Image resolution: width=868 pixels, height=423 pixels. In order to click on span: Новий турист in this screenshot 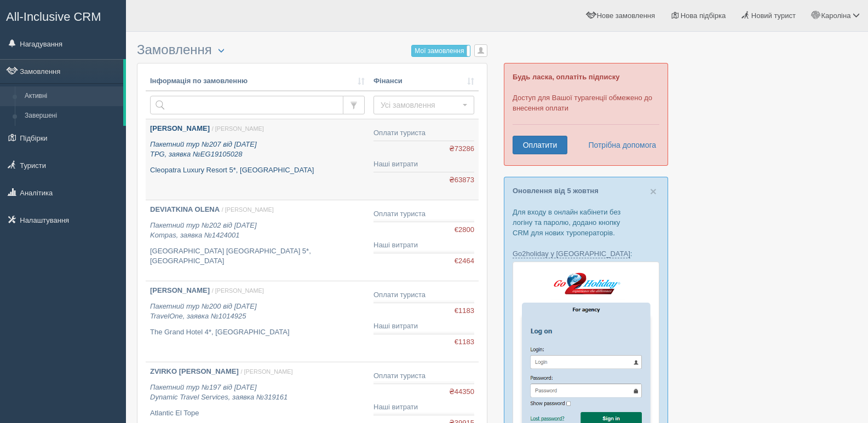, I will do `click(773, 15)`.